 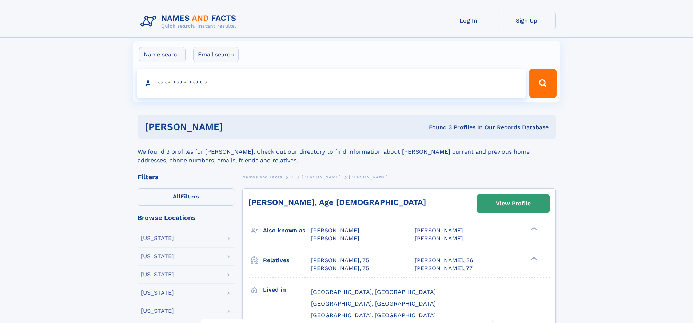 I want to click on a: Sign Up, so click(x=527, y=20).